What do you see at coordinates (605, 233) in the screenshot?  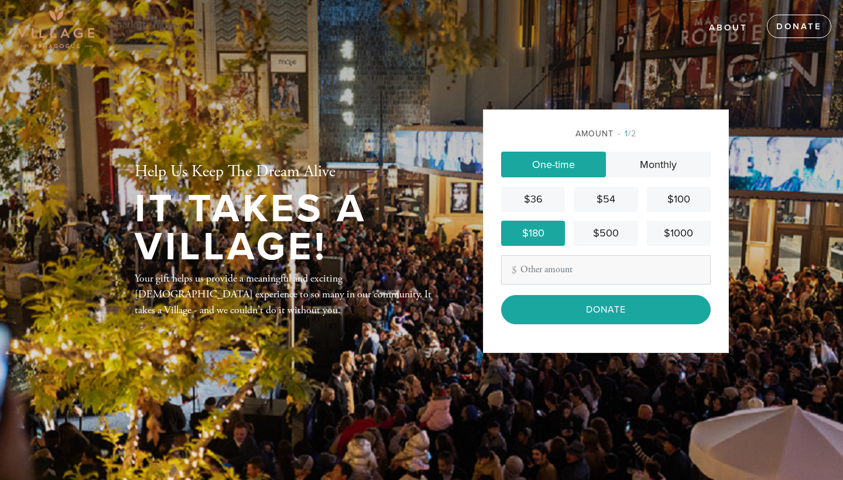 I see `div: $500` at bounding box center [605, 233].